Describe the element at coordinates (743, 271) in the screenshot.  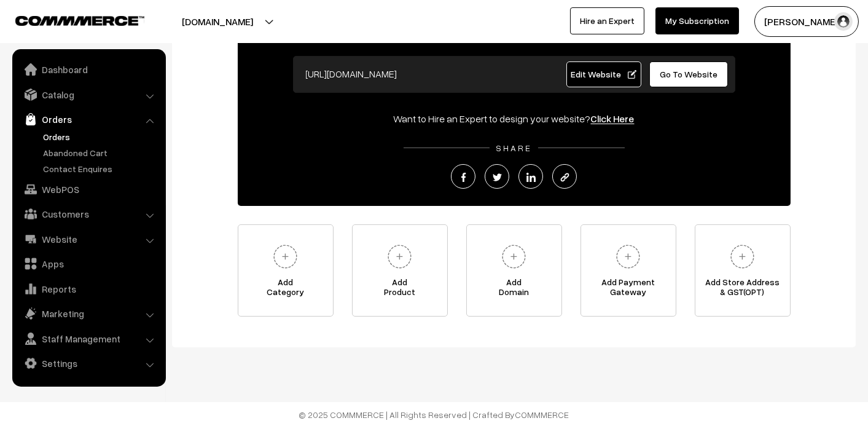
I see `a: Add Store Address& GST(OPT)` at that location.